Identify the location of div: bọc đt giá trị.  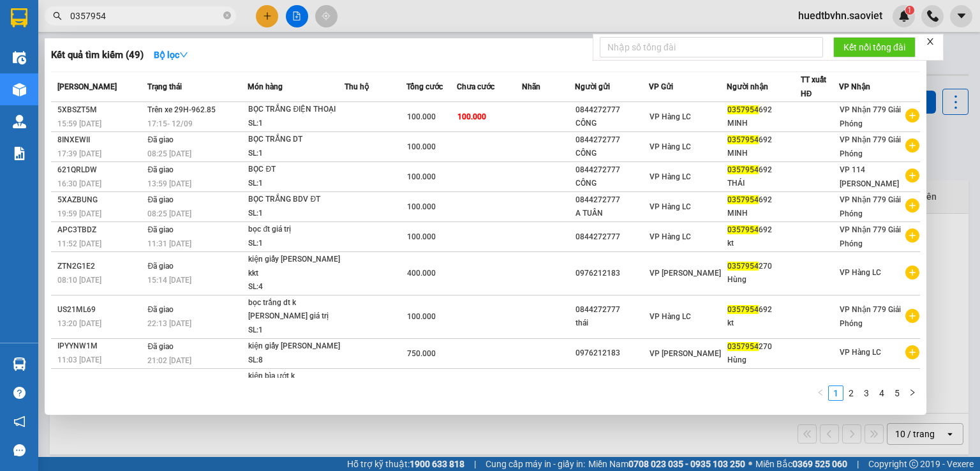
(296, 230).